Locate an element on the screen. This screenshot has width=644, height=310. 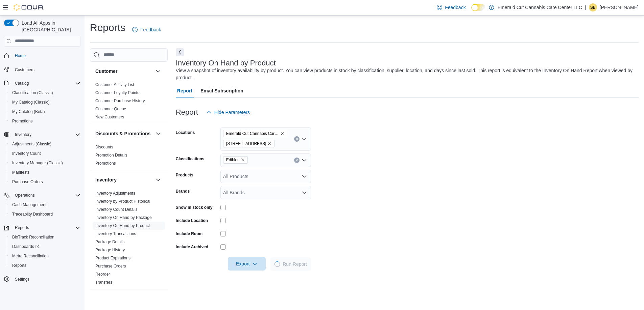
span: Customer Purchase History is located at coordinates (120, 101).